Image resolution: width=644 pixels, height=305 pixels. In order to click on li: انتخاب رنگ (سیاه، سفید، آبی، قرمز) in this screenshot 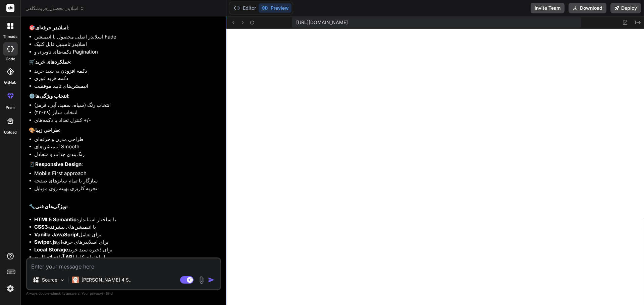, I will do `click(127, 105)`.